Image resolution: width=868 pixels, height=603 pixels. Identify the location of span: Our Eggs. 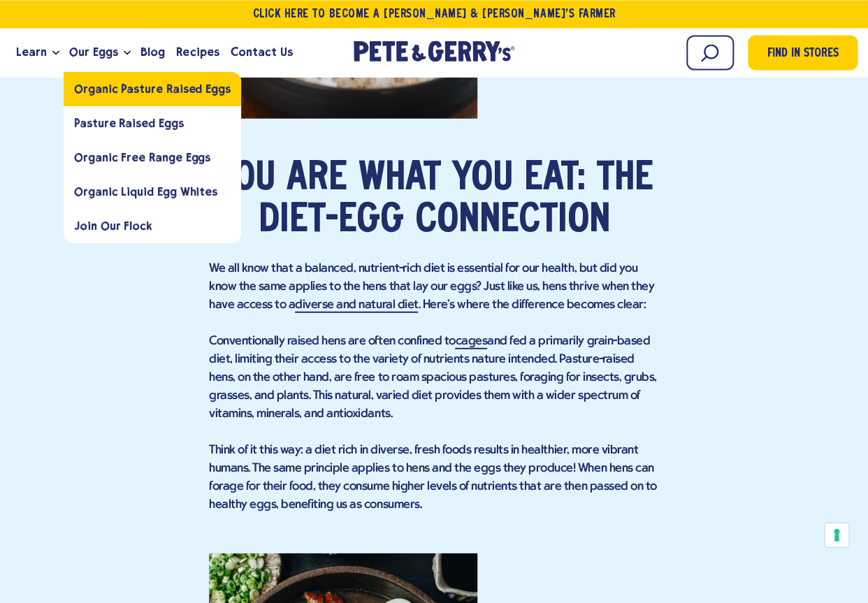
(94, 52).